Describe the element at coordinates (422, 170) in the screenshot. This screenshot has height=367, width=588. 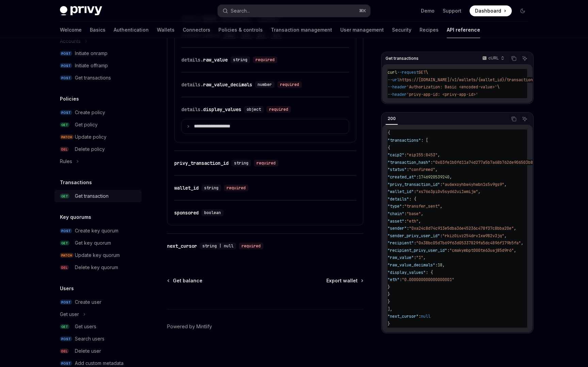
I see `span: "confirmed"` at that location.